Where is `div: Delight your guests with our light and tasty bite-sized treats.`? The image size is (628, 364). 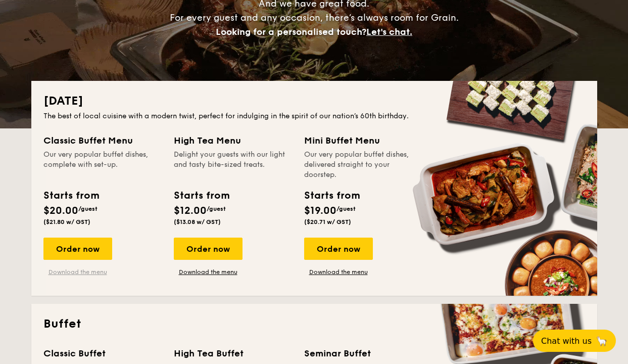
div: Delight your guests with our light and tasty bite-sized treats. is located at coordinates (233, 165).